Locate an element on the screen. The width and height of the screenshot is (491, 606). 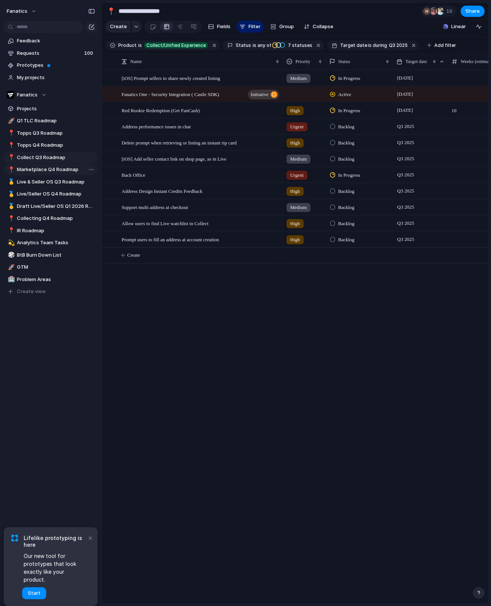
span: Address performance issues in chat is located at coordinates (156, 126).